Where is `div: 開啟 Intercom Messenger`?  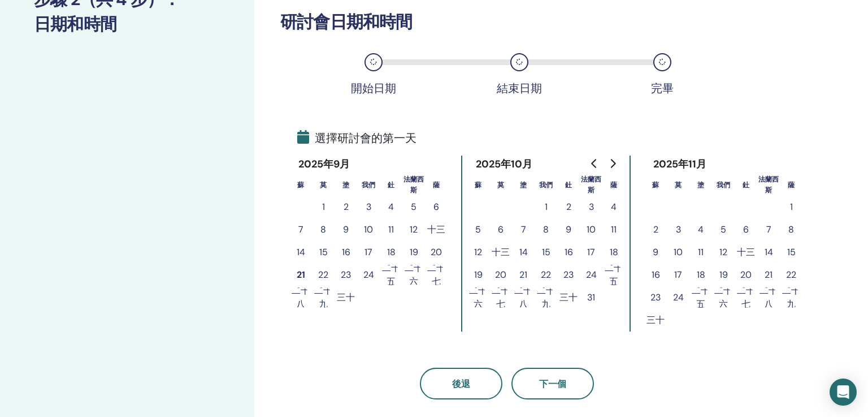 div: 開啟 Intercom Messenger is located at coordinates (843, 392).